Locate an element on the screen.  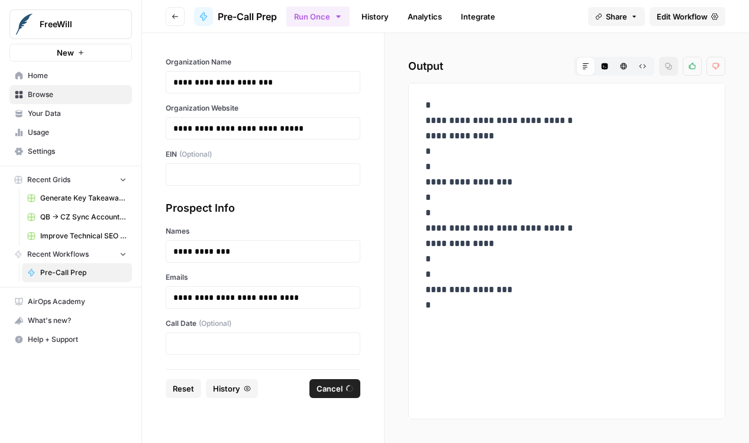
a: Improve Technical SEO for Page is located at coordinates (77, 236).